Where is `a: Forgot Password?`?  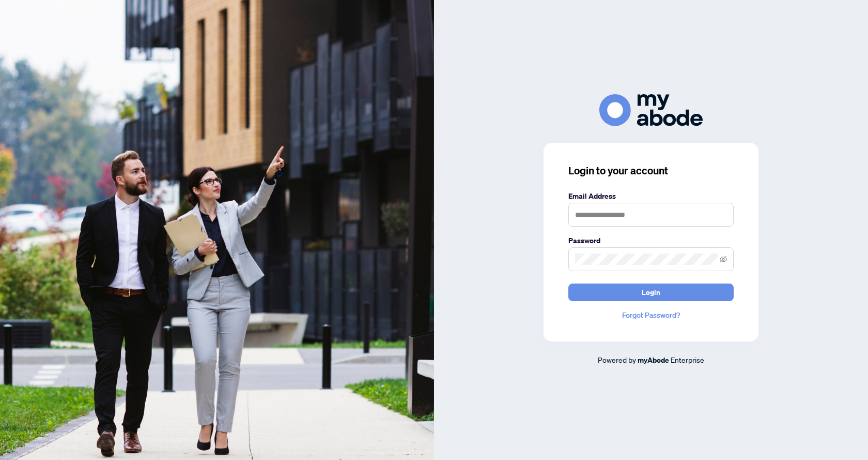 a: Forgot Password? is located at coordinates (652, 315).